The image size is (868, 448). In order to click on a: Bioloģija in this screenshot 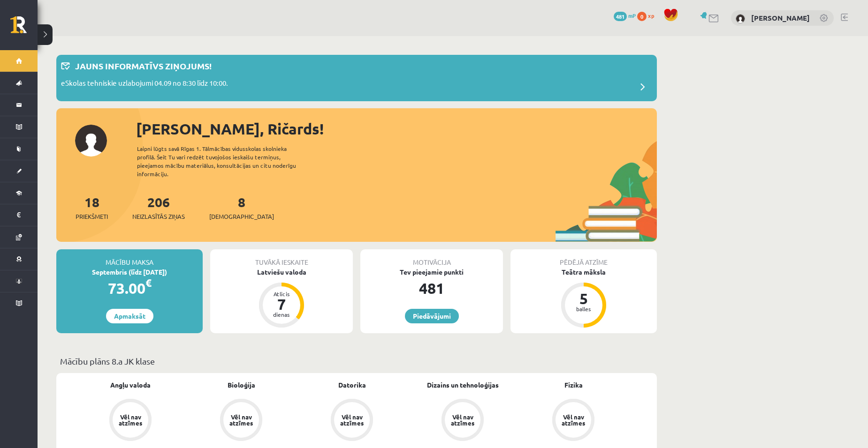, I will do `click(241, 385)`.